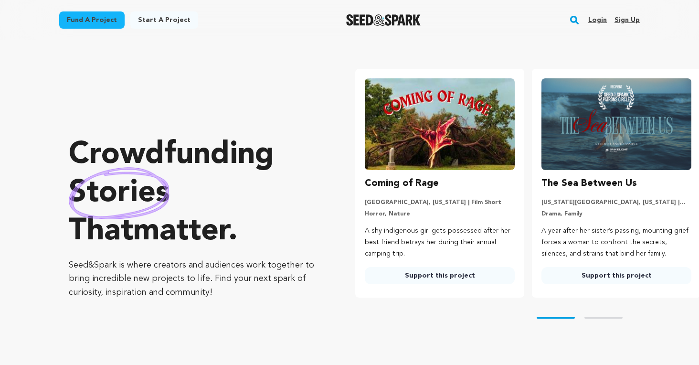 The width and height of the screenshot is (699, 365). I want to click on a: Seed&Spark Homepage, so click(383, 20).